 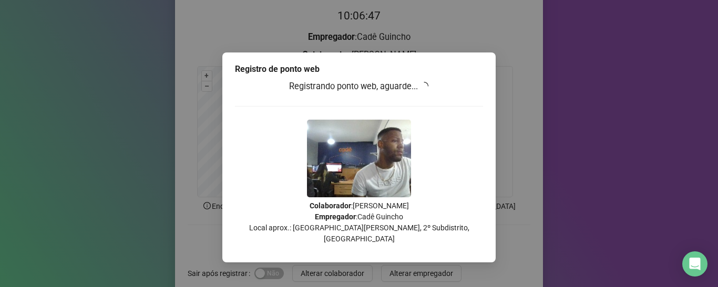 I want to click on span: loading, so click(x=424, y=86).